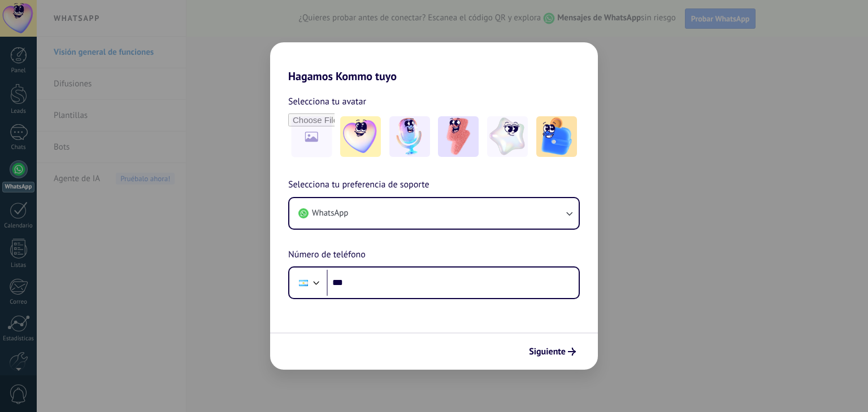  I want to click on span: WhatsApp, so click(330, 213).